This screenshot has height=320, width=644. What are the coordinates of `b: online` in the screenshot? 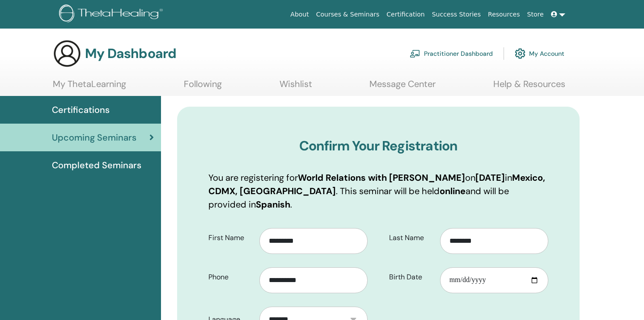 It's located at (452, 191).